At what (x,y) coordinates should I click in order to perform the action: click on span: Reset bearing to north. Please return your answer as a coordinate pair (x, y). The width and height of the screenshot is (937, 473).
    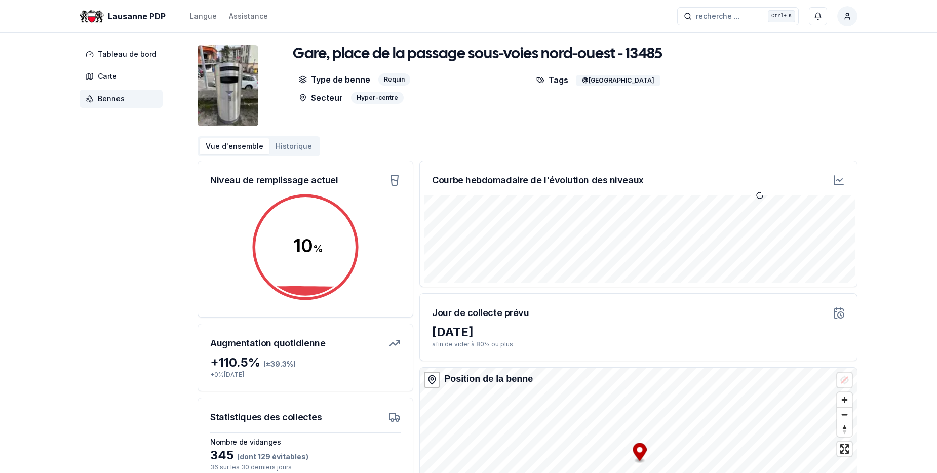
    Looking at the image, I should click on (844, 429).